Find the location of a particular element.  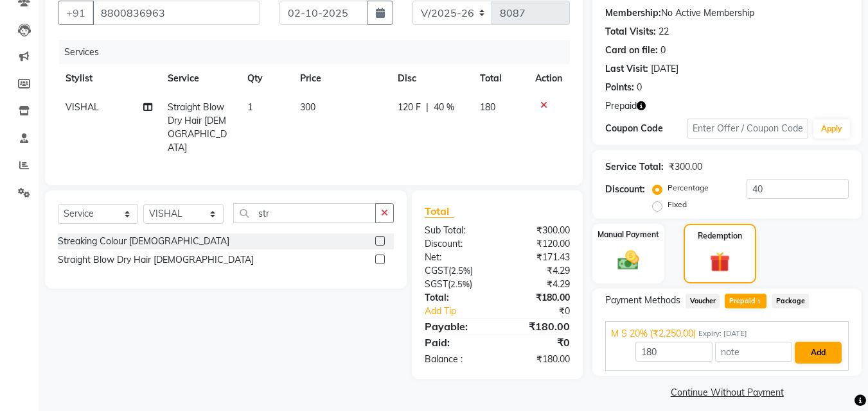

div: Coupon Code is located at coordinates (646, 128).